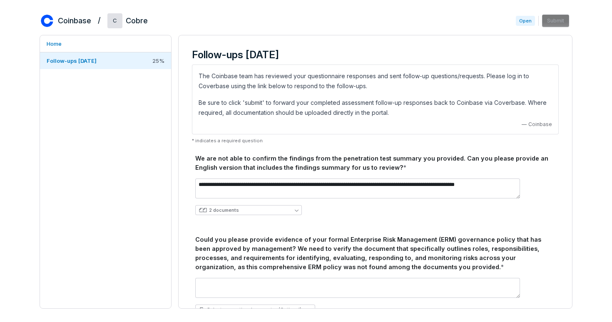 The image size is (612, 322). Describe the element at coordinates (375, 163) in the screenshot. I see `div: We are not able to confirm the findings from the penetration test summary you provided. Can you p...` at that location.